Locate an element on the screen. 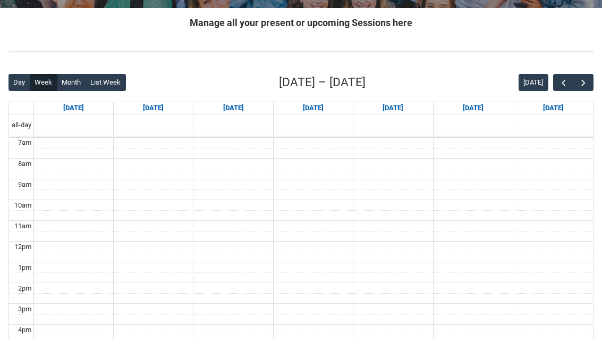 The height and width of the screenshot is (339, 602). div: 12pm is located at coordinates (23, 247).